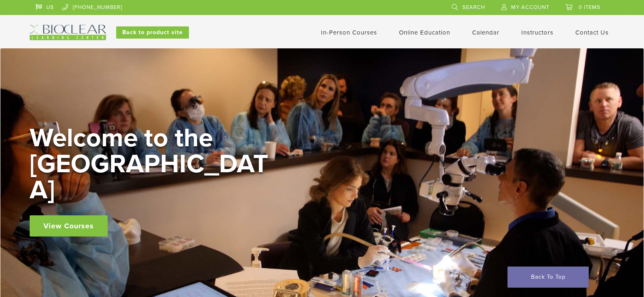 Image resolution: width=644 pixels, height=297 pixels. Describe the element at coordinates (592, 32) in the screenshot. I see `a: Contact Us` at that location.